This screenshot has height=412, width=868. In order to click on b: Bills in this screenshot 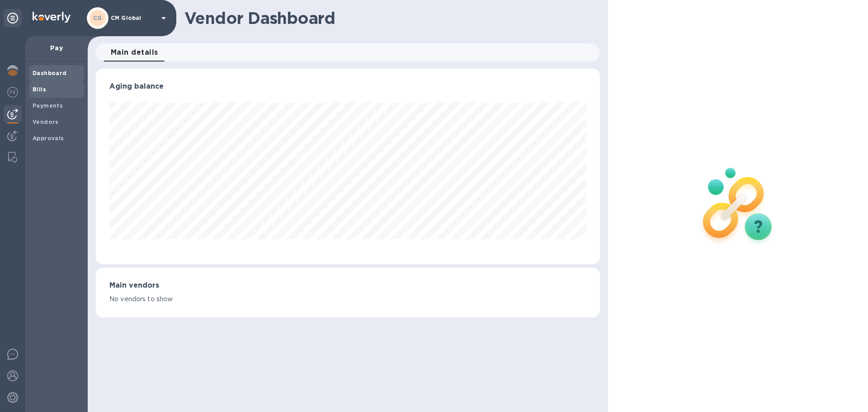, I will do `click(39, 89)`.